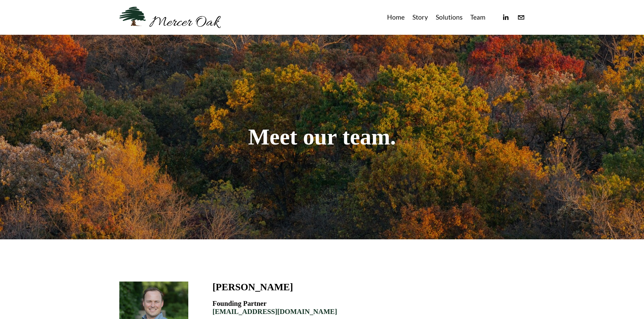 The width and height of the screenshot is (644, 319). What do you see at coordinates (449, 17) in the screenshot?
I see `a: Solutions` at bounding box center [449, 17].